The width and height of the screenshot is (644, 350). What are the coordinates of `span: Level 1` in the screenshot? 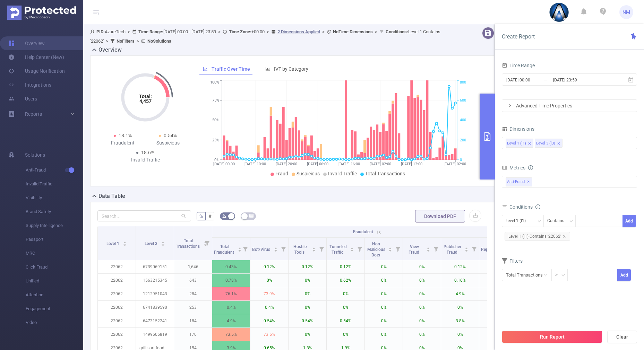 It's located at (113, 244).